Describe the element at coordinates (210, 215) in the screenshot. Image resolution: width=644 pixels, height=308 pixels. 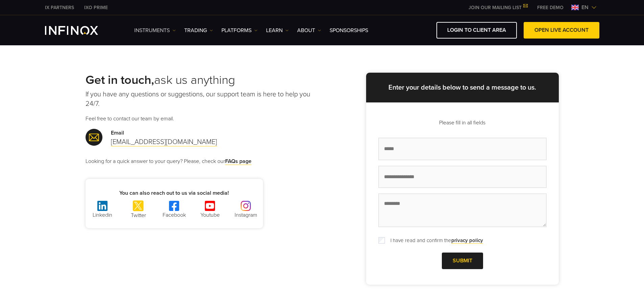
I see `p: Youtube` at that location.